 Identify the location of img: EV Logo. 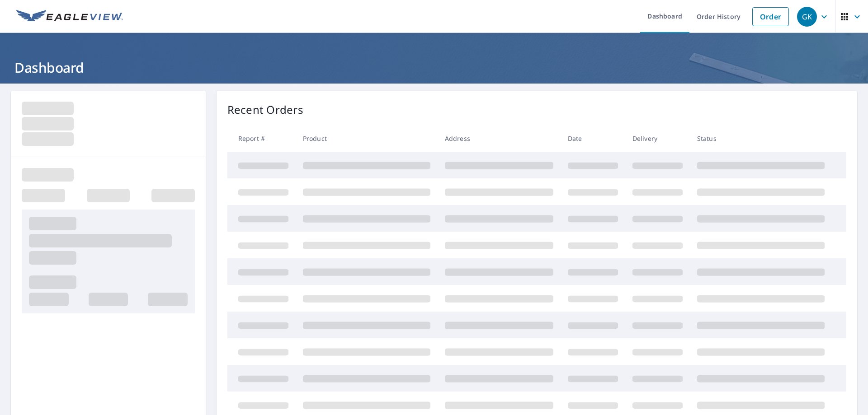
(70, 17).